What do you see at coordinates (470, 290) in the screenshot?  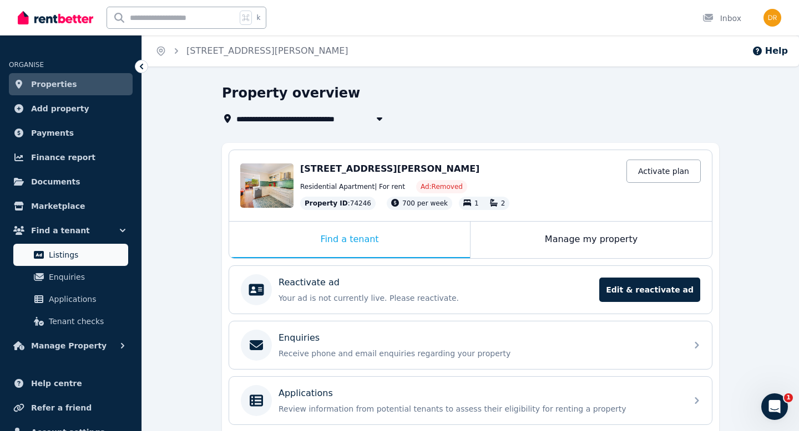 I see `a: Reactivate adYour ad is not currently live. Please reactivate.Edit & reactivate ad` at bounding box center [470, 290].